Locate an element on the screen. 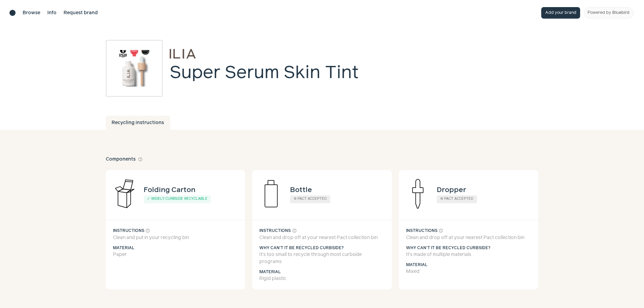  p: Mixed is located at coordinates (469, 272).